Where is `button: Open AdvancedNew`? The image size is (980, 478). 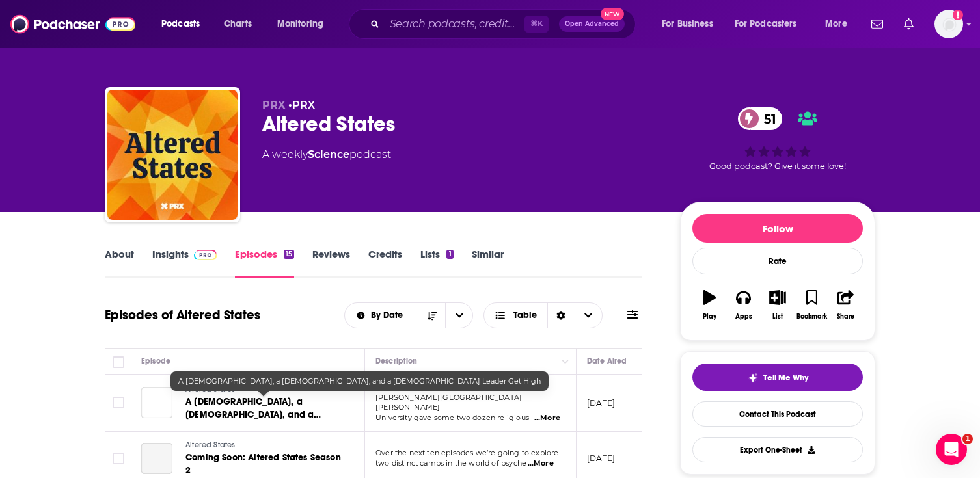 button: Open AdvancedNew is located at coordinates (592, 24).